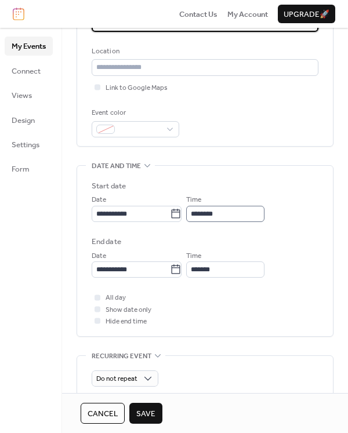 Image resolution: width=348 pixels, height=433 pixels. What do you see at coordinates (198, 15) in the screenshot?
I see `span: Contact Us` at bounding box center [198, 15].